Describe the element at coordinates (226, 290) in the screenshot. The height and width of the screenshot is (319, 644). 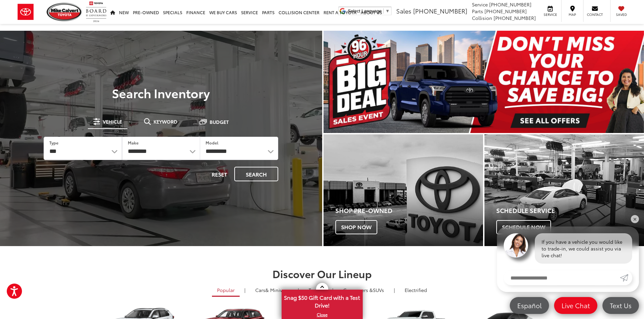
I see `a: Popular` at that location.